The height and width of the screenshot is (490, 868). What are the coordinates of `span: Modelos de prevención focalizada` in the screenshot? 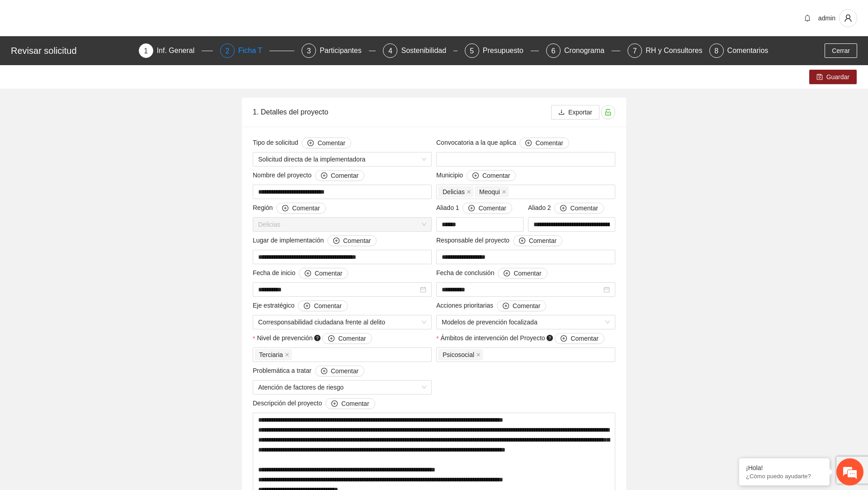 It's located at (526, 322).